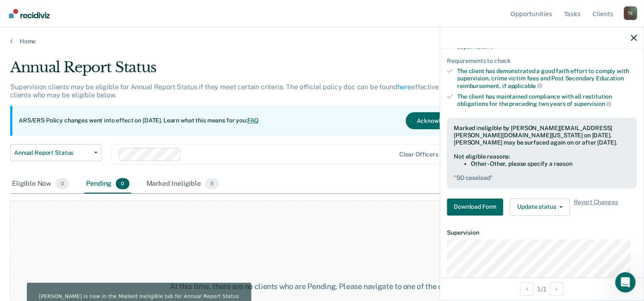 The width and height of the screenshot is (644, 301). What do you see at coordinates (542, 289) in the screenshot?
I see `div: 1 / 1` at bounding box center [542, 289].